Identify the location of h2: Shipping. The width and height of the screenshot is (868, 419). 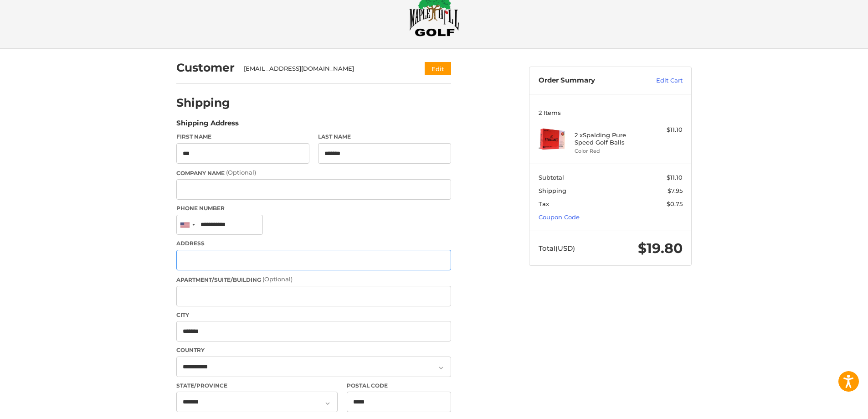
(204, 103).